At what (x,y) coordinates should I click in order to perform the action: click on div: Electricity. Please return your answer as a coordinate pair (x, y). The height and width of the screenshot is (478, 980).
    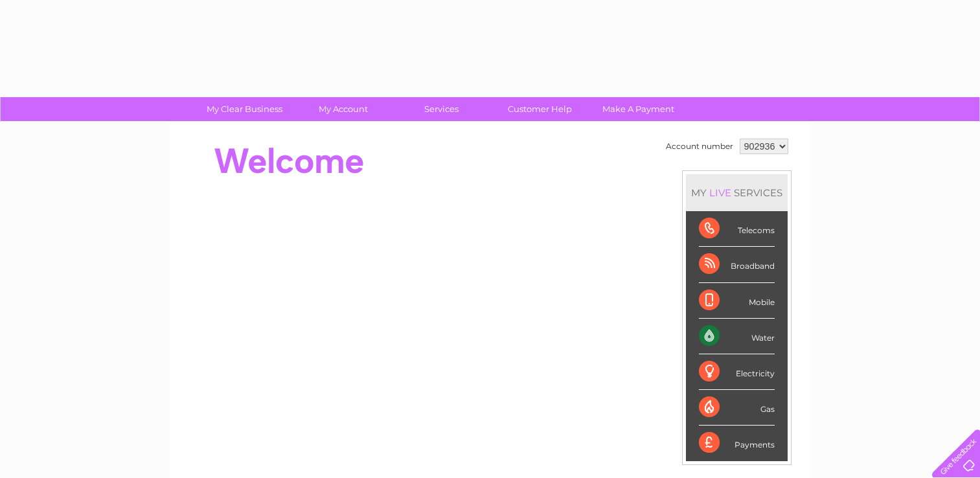
    Looking at the image, I should click on (737, 372).